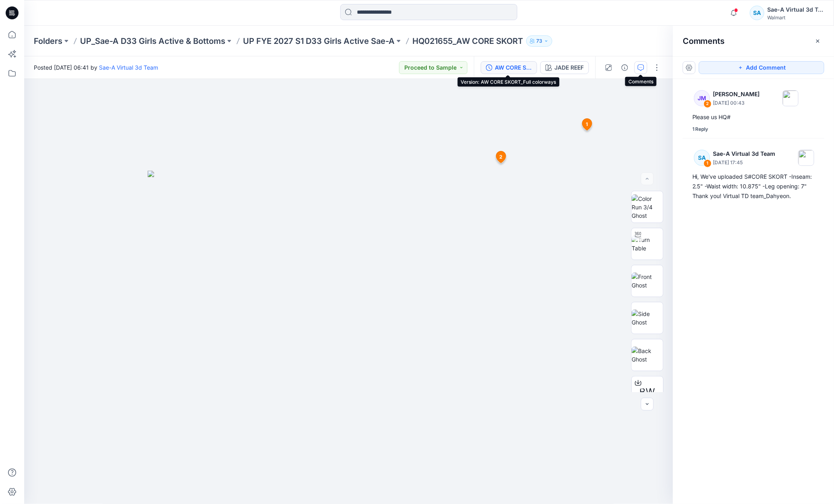 The height and width of the screenshot is (504, 834). What do you see at coordinates (796, 17) in the screenshot?
I see `div: Walmart` at bounding box center [796, 17].